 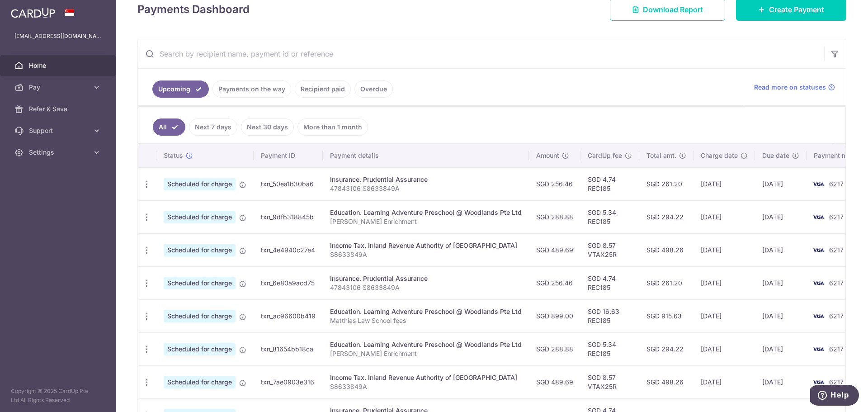 What do you see at coordinates (666, 316) in the screenshot?
I see `td: SGD 915.63` at bounding box center [666, 316].